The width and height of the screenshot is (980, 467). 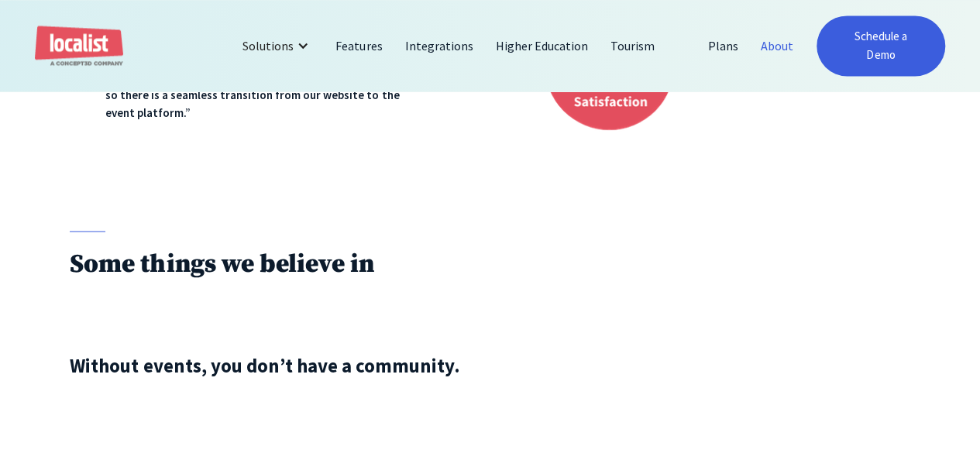 What do you see at coordinates (490, 365) in the screenshot?
I see `div: Without events, you don’t have a community.` at bounding box center [490, 365].